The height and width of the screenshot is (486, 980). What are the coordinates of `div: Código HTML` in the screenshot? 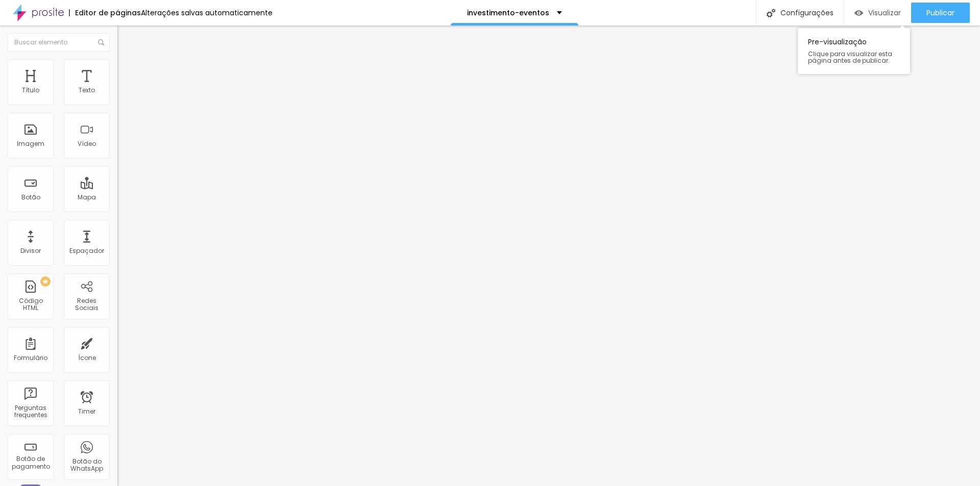 It's located at (30, 305).